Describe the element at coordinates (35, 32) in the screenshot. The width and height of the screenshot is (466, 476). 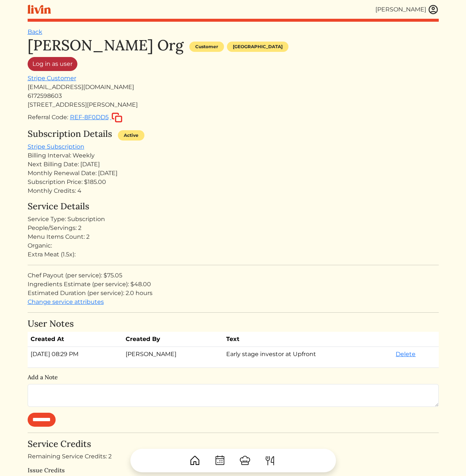
I see `a: Back` at that location.